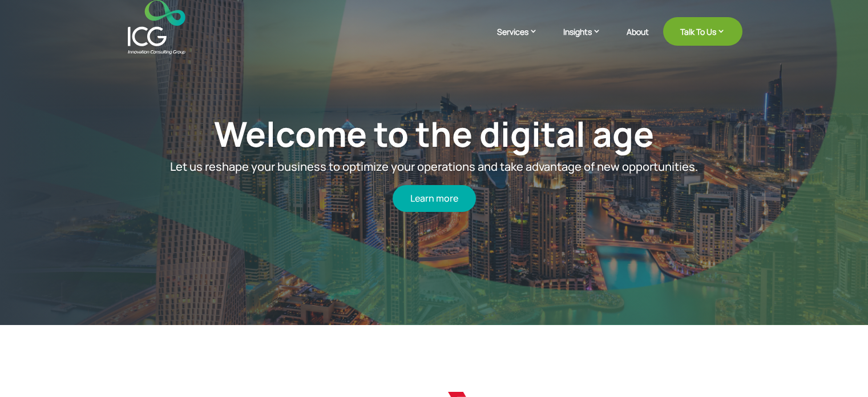 The height and width of the screenshot is (397, 868). What do you see at coordinates (637, 41) in the screenshot?
I see `a: About` at bounding box center [637, 41].